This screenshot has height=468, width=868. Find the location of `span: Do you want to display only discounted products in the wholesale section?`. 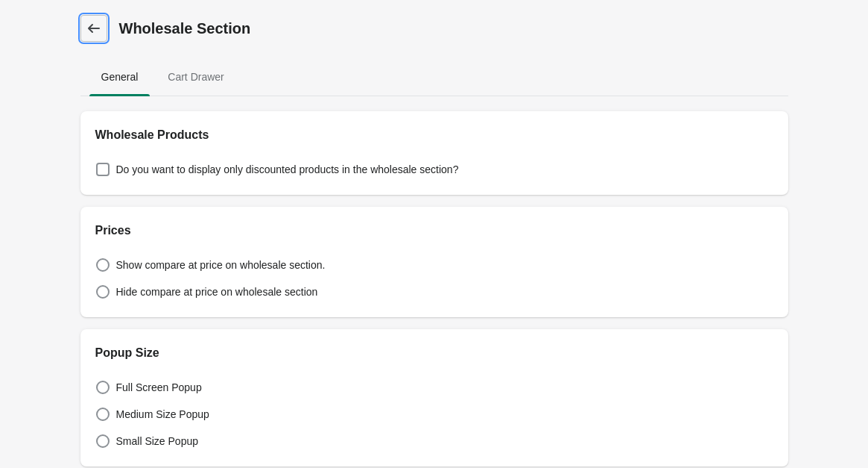

span: Do you want to display only discounted products in the wholesale section? is located at coordinates (288, 170).